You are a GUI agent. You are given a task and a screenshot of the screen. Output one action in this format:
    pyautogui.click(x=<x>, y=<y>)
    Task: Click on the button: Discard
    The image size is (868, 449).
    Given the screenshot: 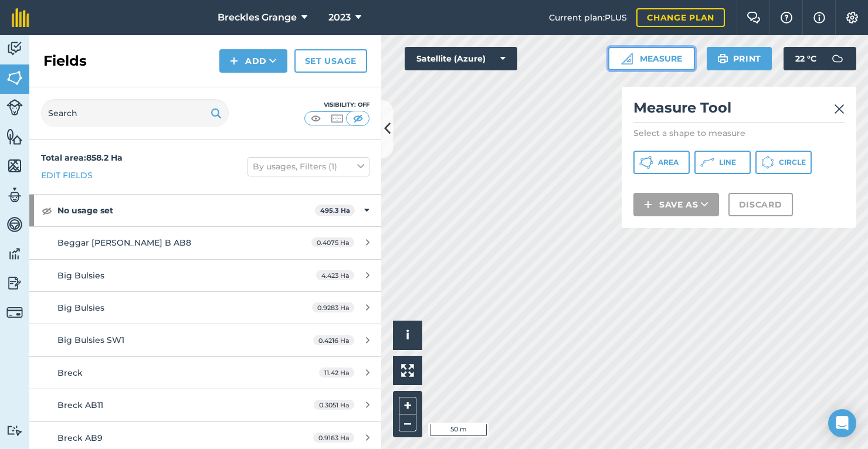 What is the action you would take?
    pyautogui.click(x=761, y=204)
    